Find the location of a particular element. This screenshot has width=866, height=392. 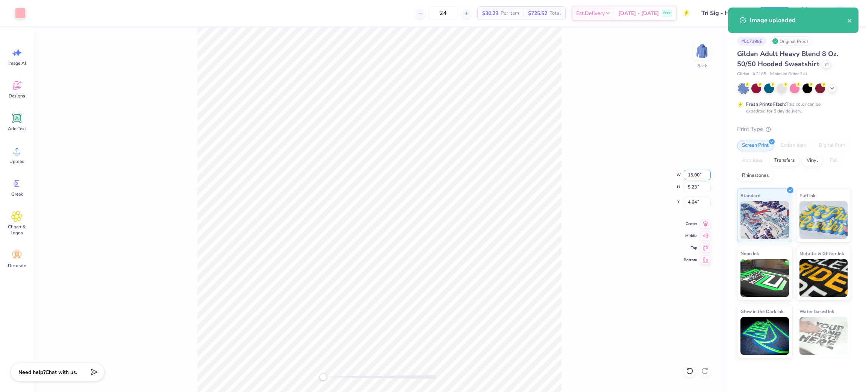

img: Back is located at coordinates (702, 51).